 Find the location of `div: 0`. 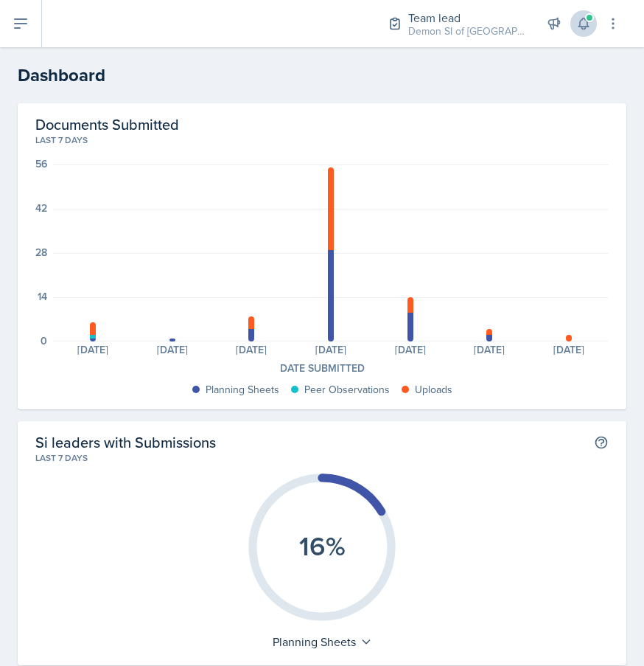

div: 0 is located at coordinates (44, 341).